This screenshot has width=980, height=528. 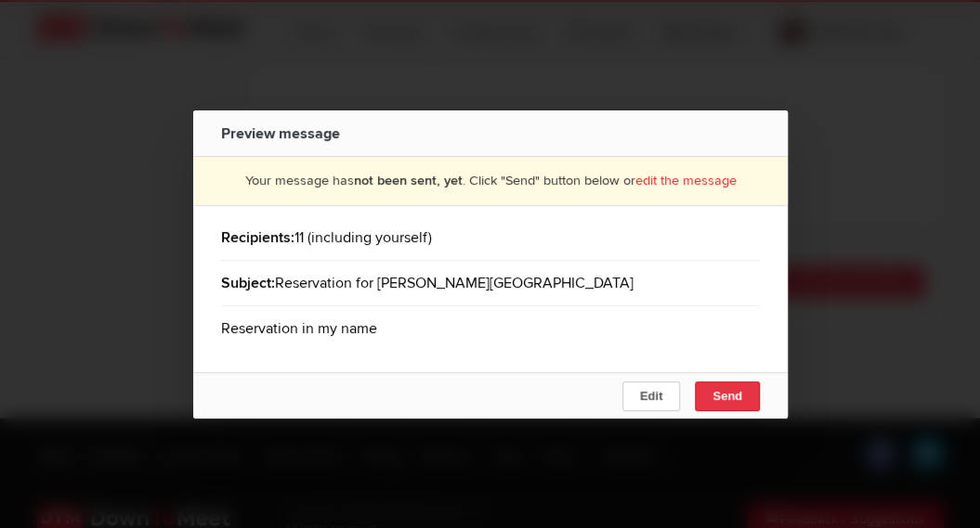 What do you see at coordinates (490, 244) in the screenshot?
I see `div: 11 (including yourself)` at bounding box center [490, 244].